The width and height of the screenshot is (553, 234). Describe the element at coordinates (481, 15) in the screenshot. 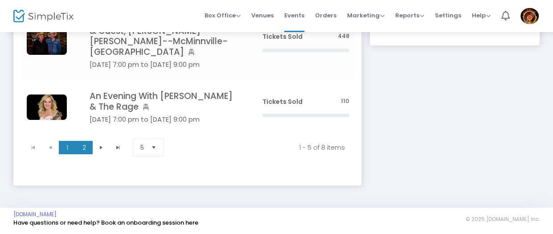

I see `span: Help` at that location.